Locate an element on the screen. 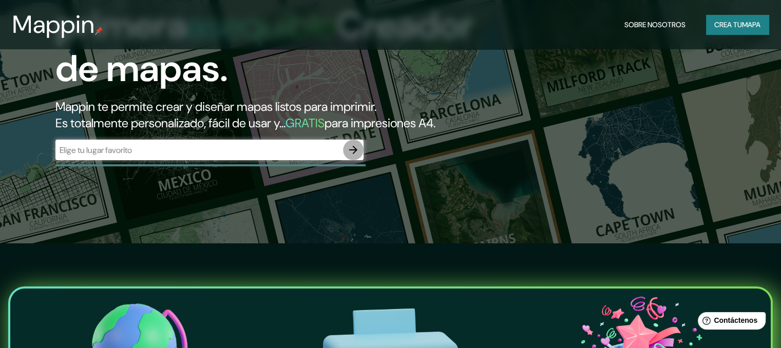 Image resolution: width=781 pixels, height=348 pixels. font: Crea tu is located at coordinates (728, 25).